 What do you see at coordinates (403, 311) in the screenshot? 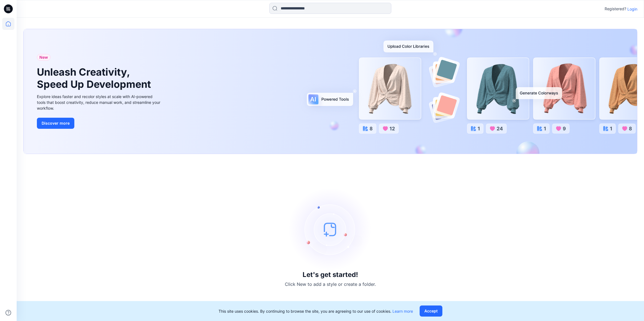
I see `a: Learn more` at bounding box center [403, 311].